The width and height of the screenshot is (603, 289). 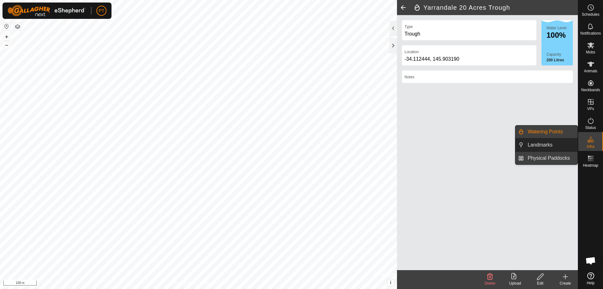 I want to click on span: Mobs, so click(x=590, y=52).